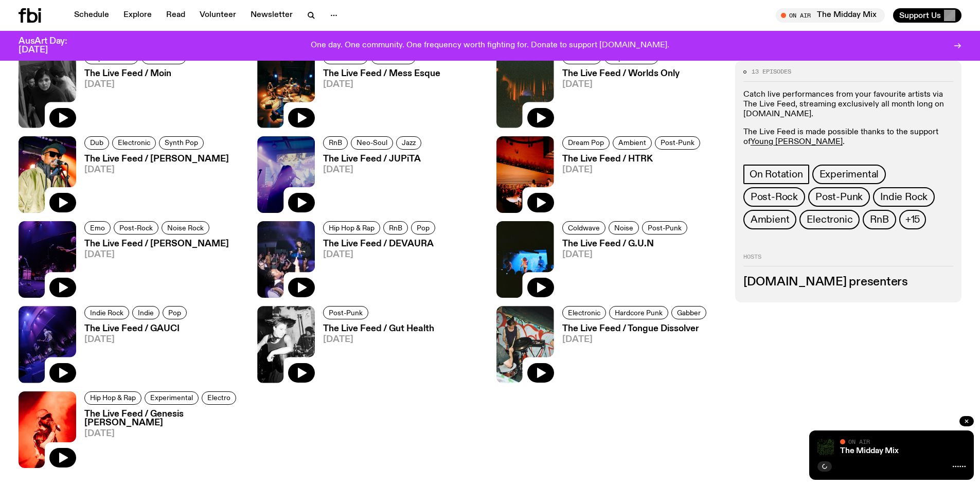  What do you see at coordinates (927, 15) in the screenshot?
I see `button: Support Us` at bounding box center [927, 15].